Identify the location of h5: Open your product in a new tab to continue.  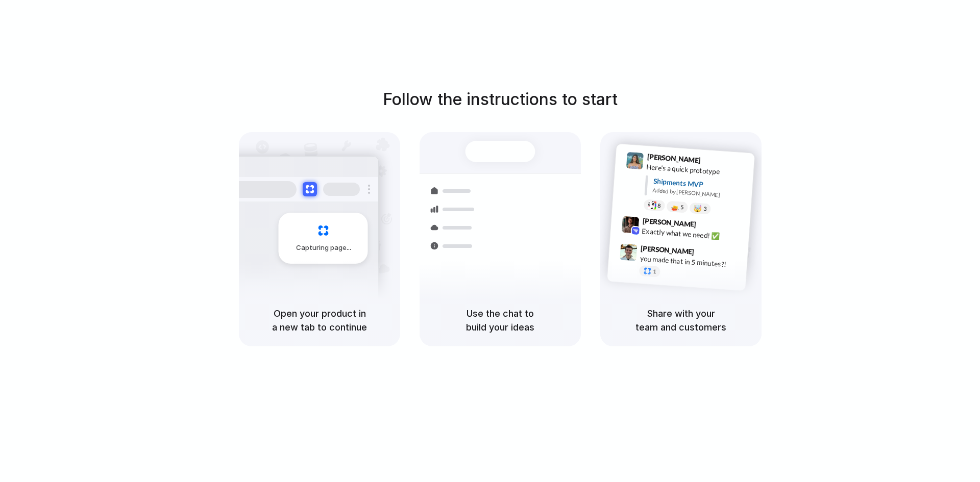
(319, 320).